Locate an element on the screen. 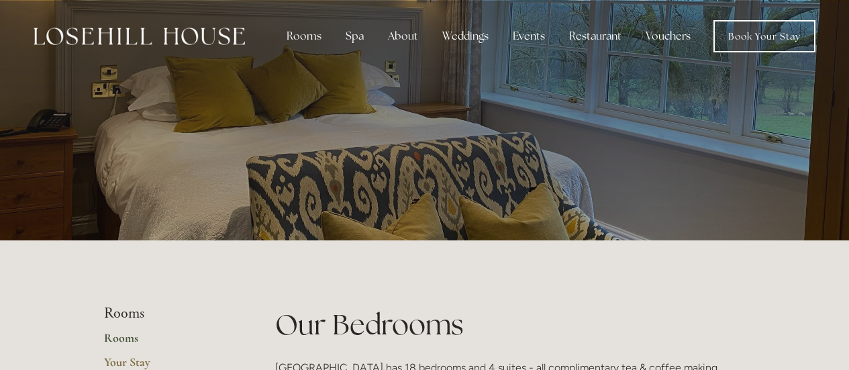 Image resolution: width=849 pixels, height=370 pixels. div: Rooms is located at coordinates (304, 36).